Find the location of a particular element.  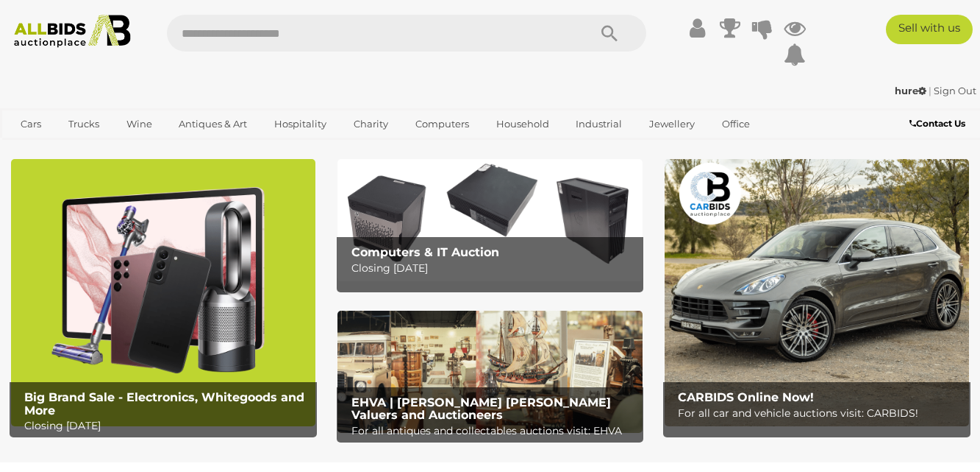

b: Computers & IT Auction is located at coordinates (425, 252).